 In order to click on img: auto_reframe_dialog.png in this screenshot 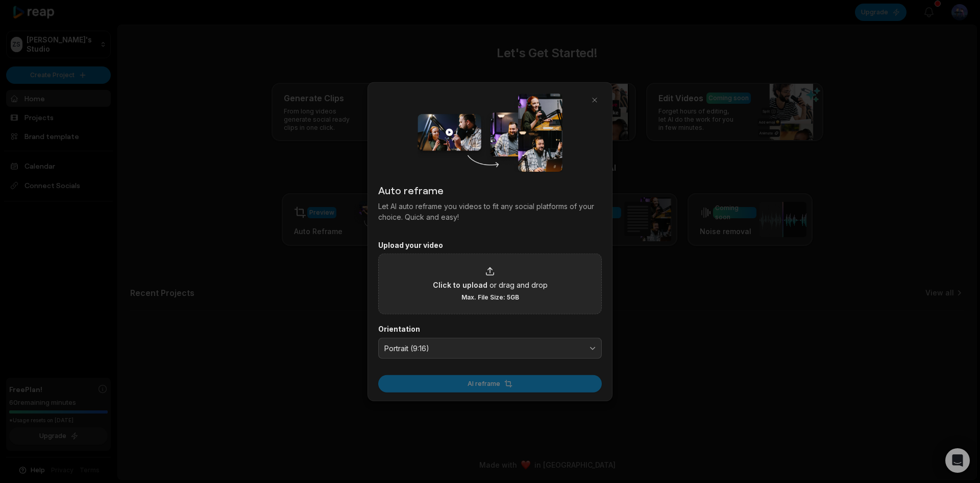, I will do `click(489, 132)`.